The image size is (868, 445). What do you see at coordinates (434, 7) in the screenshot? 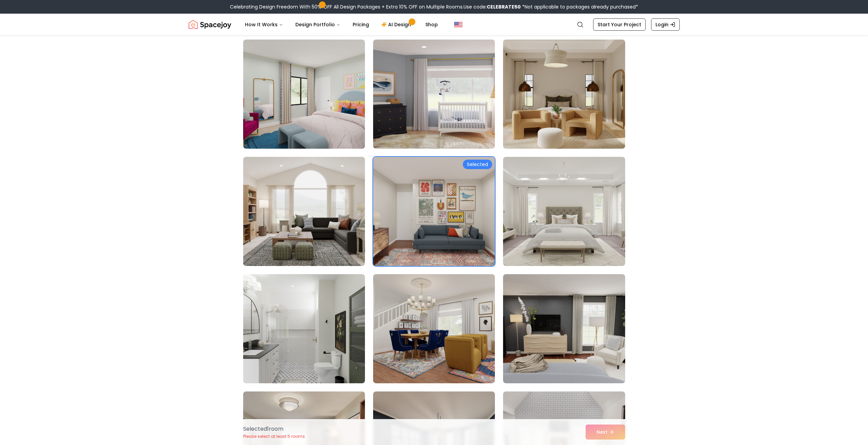
I see `div: Celebrating Design Freedom With 50% OFF All Design Packages + Extra 10% OFF on Multiple Rooms.` at bounding box center [434, 7].